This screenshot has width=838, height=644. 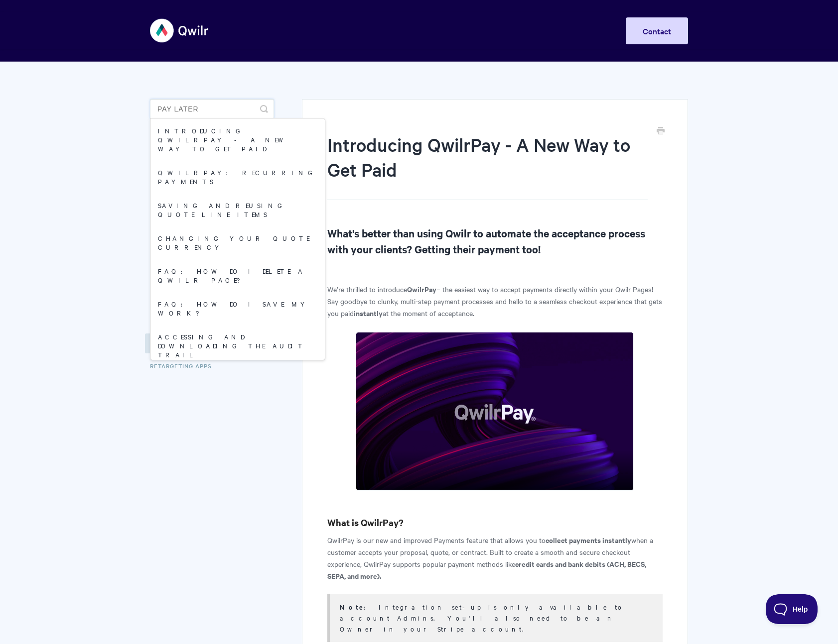 I want to click on h2: What's better than using Qwilr to automate the acceptance process with your clients? Getting thei..., so click(x=495, y=241).